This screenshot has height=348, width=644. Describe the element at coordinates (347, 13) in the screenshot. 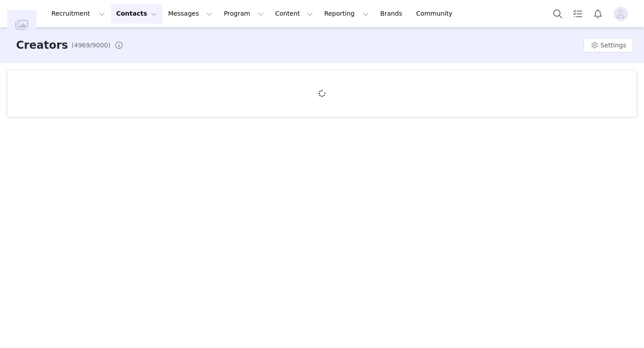

I see `button: Reporting` at that location.